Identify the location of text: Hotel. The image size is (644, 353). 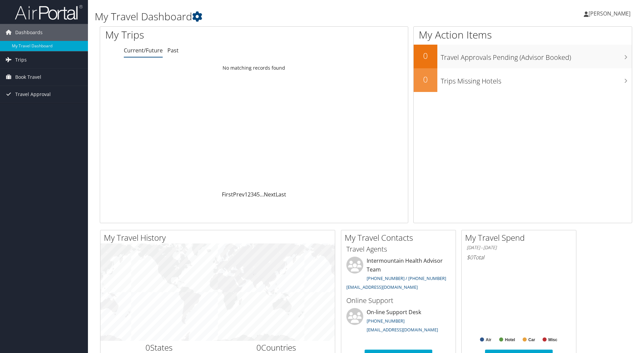
(510, 340).